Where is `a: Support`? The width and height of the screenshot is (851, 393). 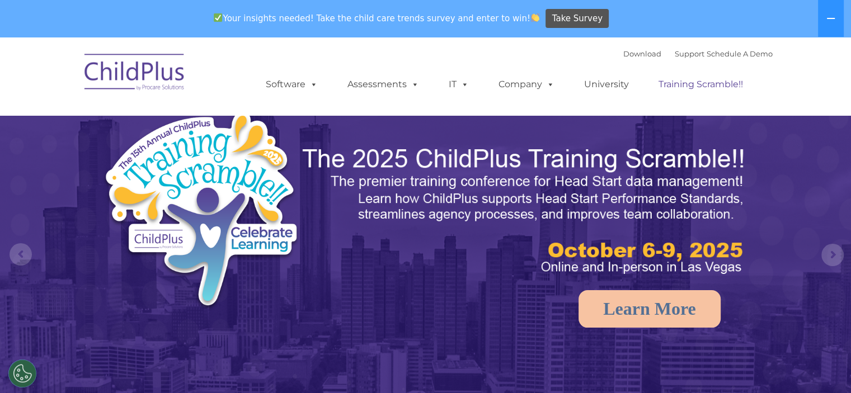
a: Support is located at coordinates (689, 54).